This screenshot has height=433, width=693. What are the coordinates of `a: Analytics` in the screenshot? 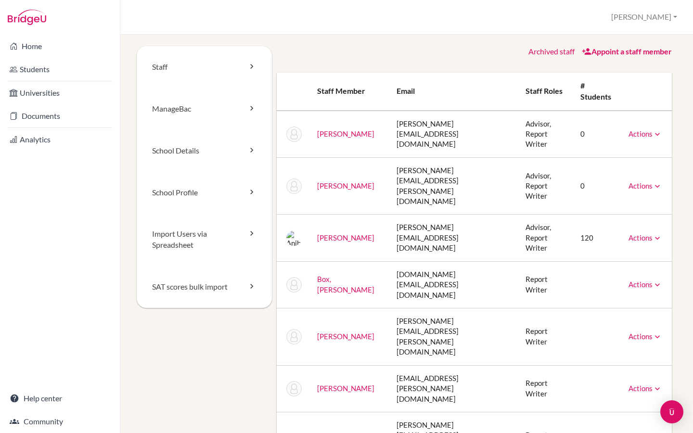 It's located at (60, 140).